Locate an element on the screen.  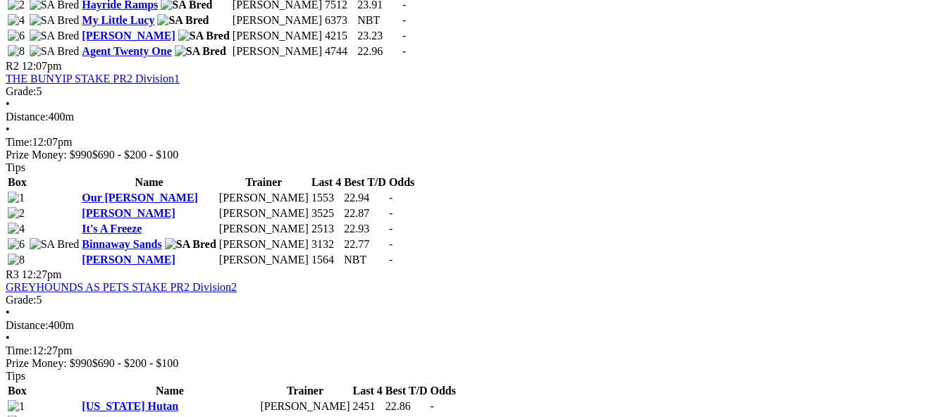
div: 12:27pm is located at coordinates (475, 351).